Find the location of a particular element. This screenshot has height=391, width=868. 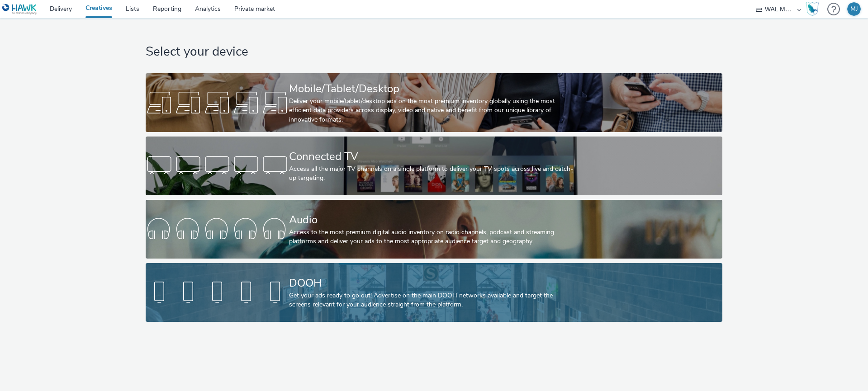

a: Connected TVAccess all the major TV channels on a single platform to deliver your TV spots across... is located at coordinates (434, 166).